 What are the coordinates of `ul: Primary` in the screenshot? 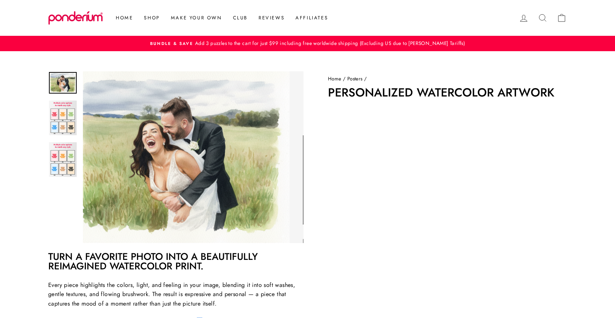 It's located at (220, 18).